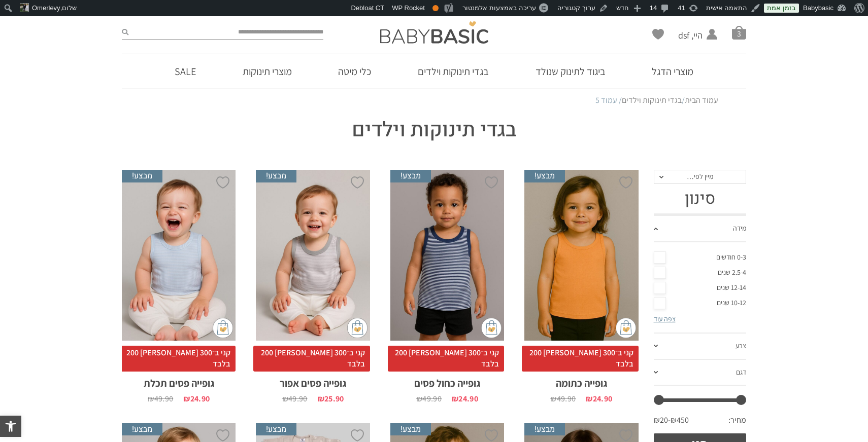 The image size is (868, 442). I want to click on h2: גופייה כתומה, so click(581, 381).